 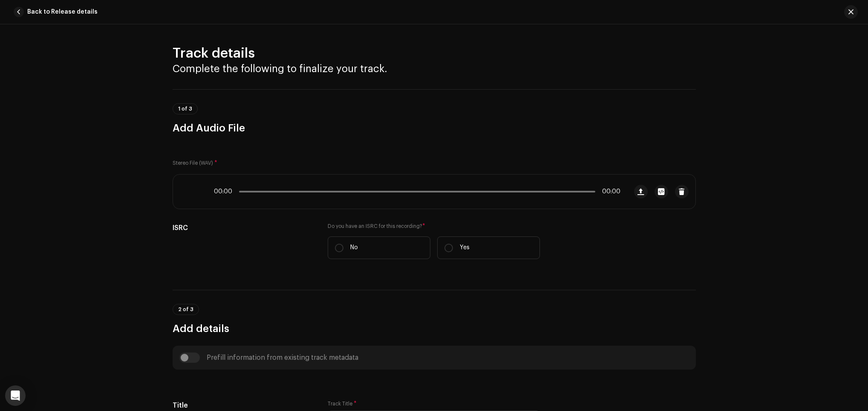 What do you see at coordinates (243, 406) in the screenshot?
I see `h5: Title` at bounding box center [243, 406].